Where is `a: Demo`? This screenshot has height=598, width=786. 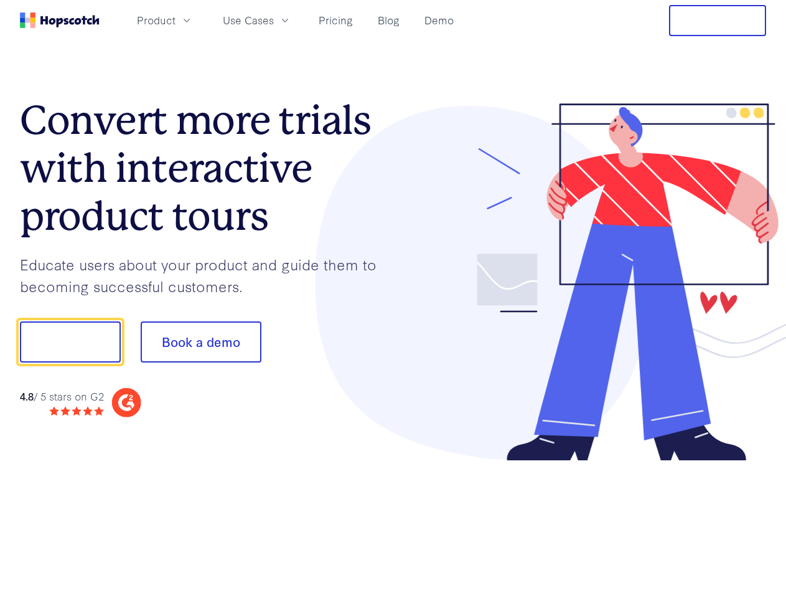 a: Demo is located at coordinates (439, 20).